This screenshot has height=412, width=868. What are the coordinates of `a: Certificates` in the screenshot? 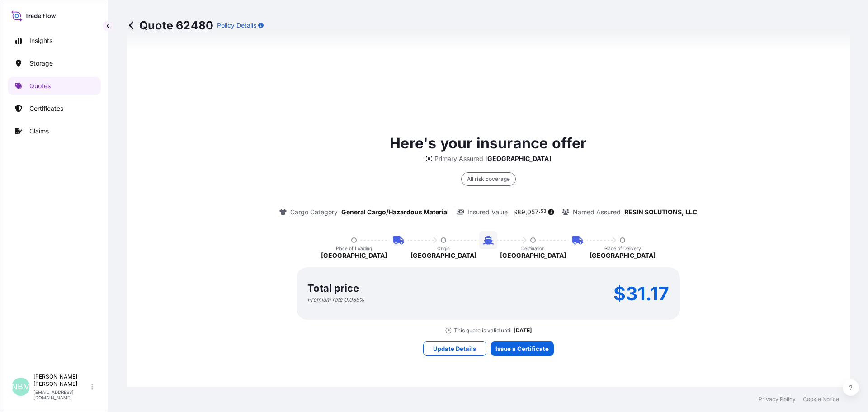 It's located at (54, 109).